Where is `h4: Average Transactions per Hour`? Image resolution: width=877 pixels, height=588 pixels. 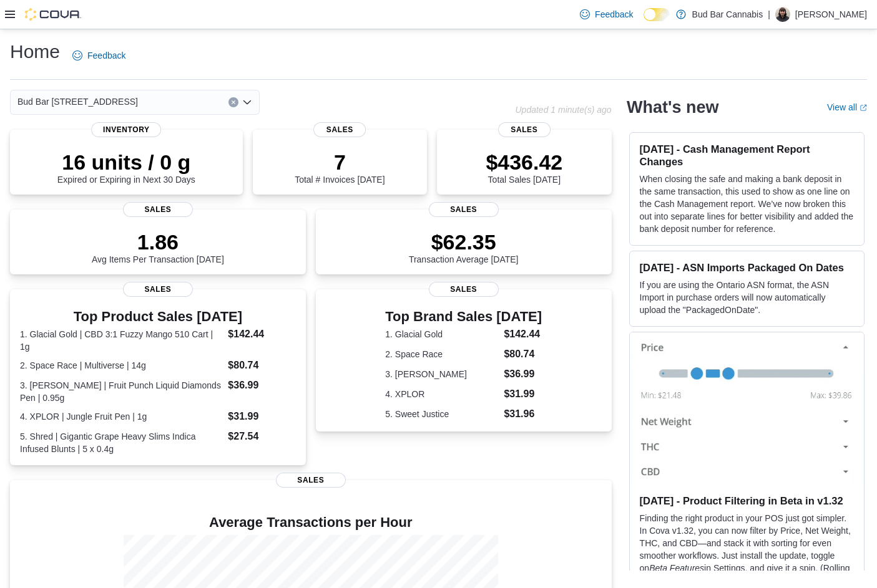
h4: Average Transactions per Hour is located at coordinates (311, 523).